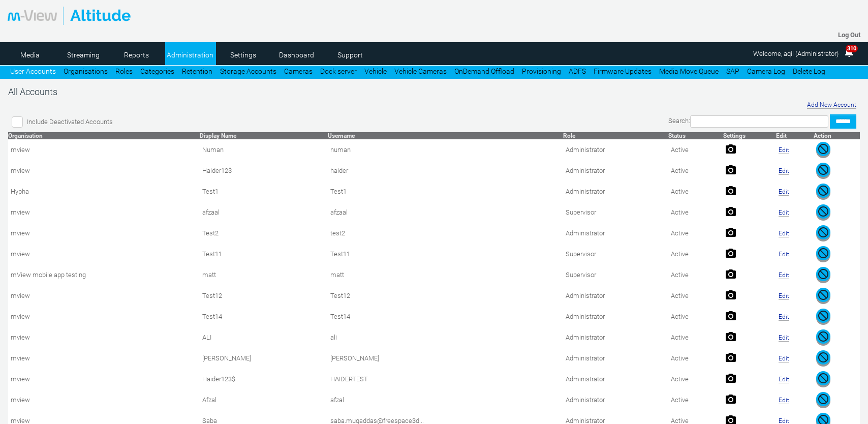 This screenshot has width=868, height=424. I want to click on span: Test1, so click(339, 191).